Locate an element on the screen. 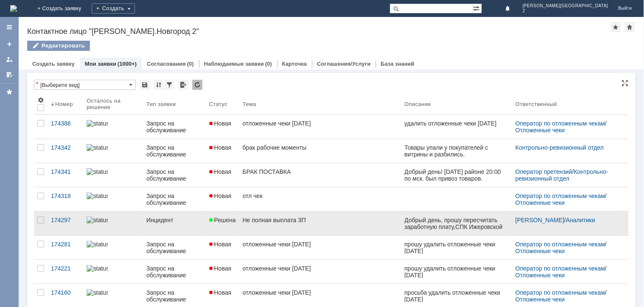  div: 174341 is located at coordinates (66, 172).